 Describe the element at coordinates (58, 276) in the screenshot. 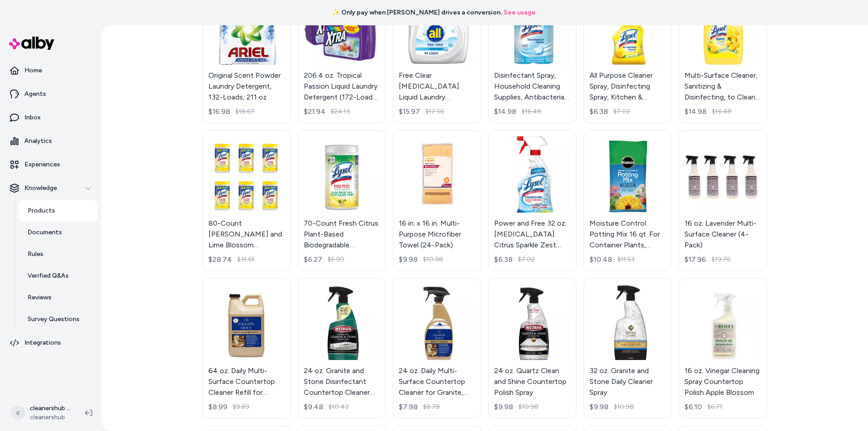

I see `a: Verified Q&As` at that location.